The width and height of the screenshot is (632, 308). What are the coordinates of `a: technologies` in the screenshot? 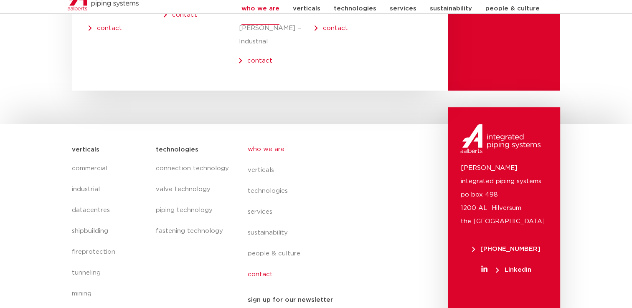 It's located at (324, 191).